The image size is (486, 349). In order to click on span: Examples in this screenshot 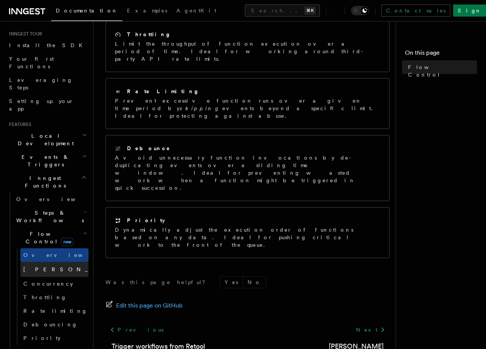, I will do `click(147, 11)`.